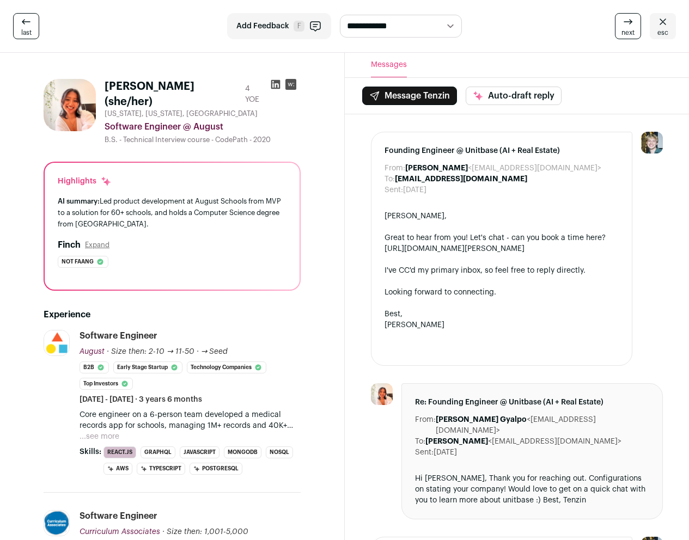 This screenshot has height=540, width=689. Describe the element at coordinates (502, 293) in the screenshot. I see `div: Looking forward to connecting.` at that location.